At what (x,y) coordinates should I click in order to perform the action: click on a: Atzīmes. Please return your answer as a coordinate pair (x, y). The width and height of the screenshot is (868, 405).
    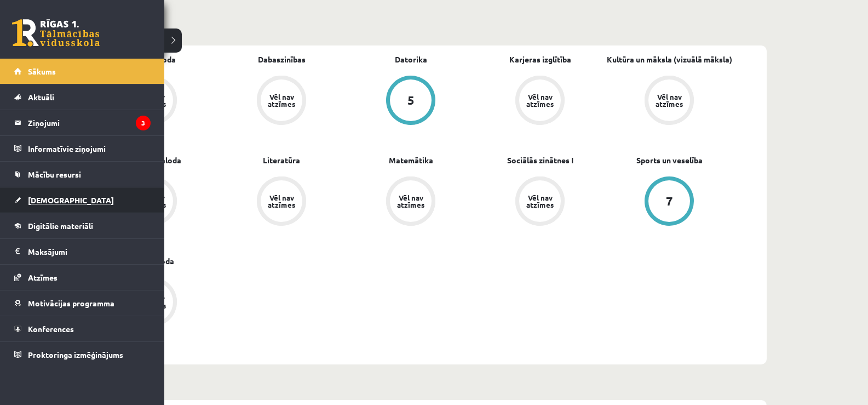
    Looking at the image, I should click on (82, 277).